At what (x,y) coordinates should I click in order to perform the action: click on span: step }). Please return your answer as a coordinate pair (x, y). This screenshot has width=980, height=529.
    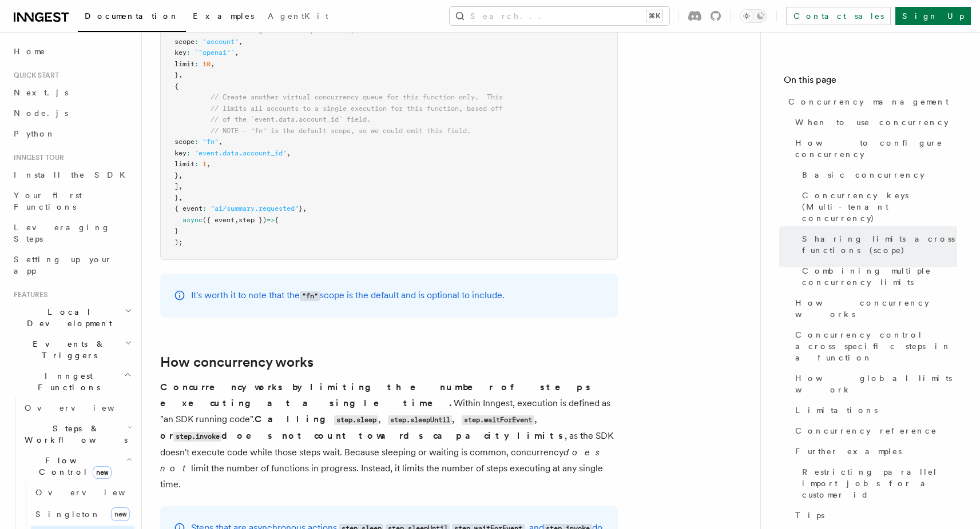
    Looking at the image, I should click on (252, 220).